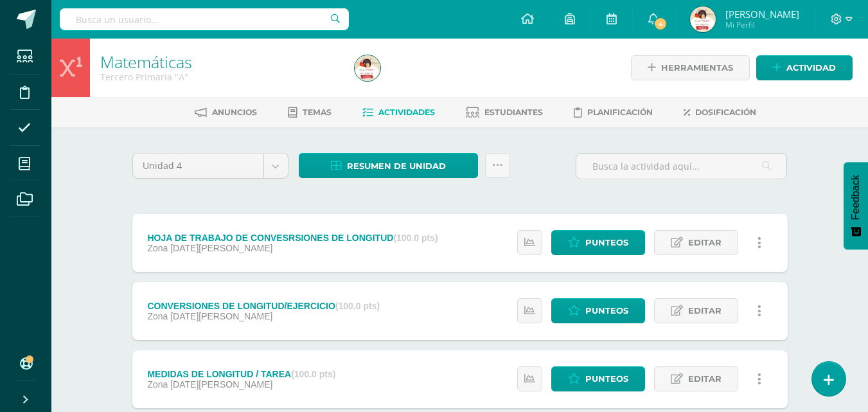 The width and height of the screenshot is (868, 412). I want to click on h1: Matemáticas, so click(220, 61).